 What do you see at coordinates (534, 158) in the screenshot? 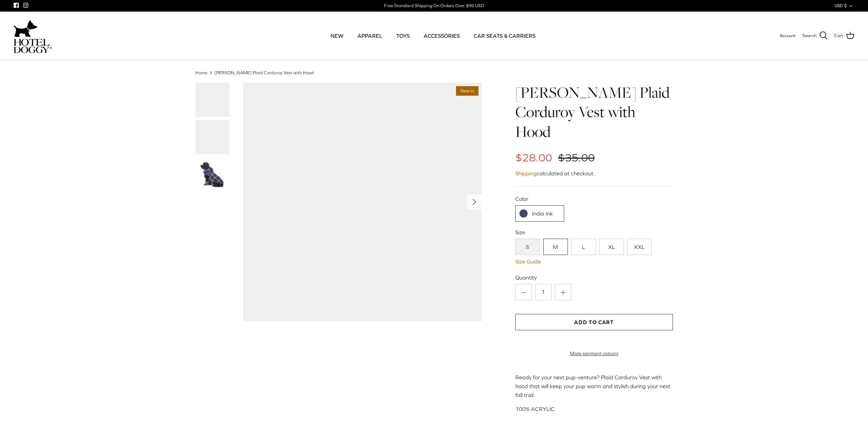
I see `span: $28.00` at bounding box center [534, 158].